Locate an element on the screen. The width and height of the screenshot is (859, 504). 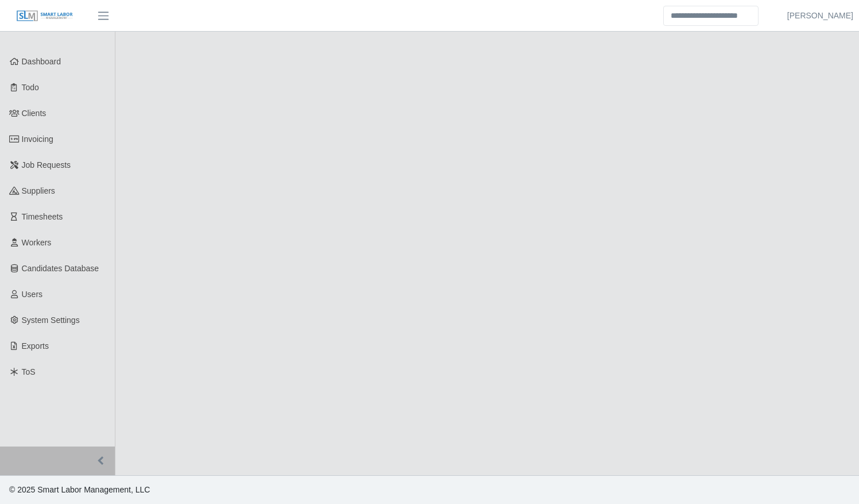
span: © 2025 Smart Labor Management, LLC is located at coordinates (79, 489).